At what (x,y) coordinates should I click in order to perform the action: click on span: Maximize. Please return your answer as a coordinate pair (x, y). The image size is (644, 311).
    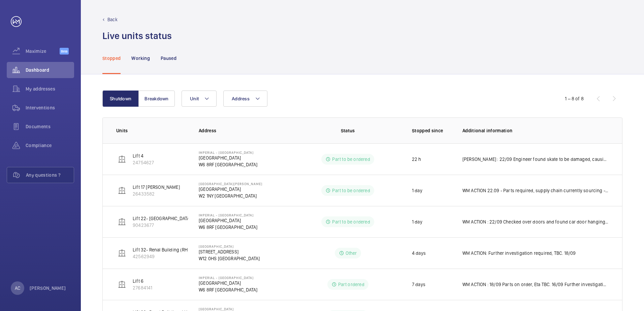
    Looking at the image, I should click on (43, 51).